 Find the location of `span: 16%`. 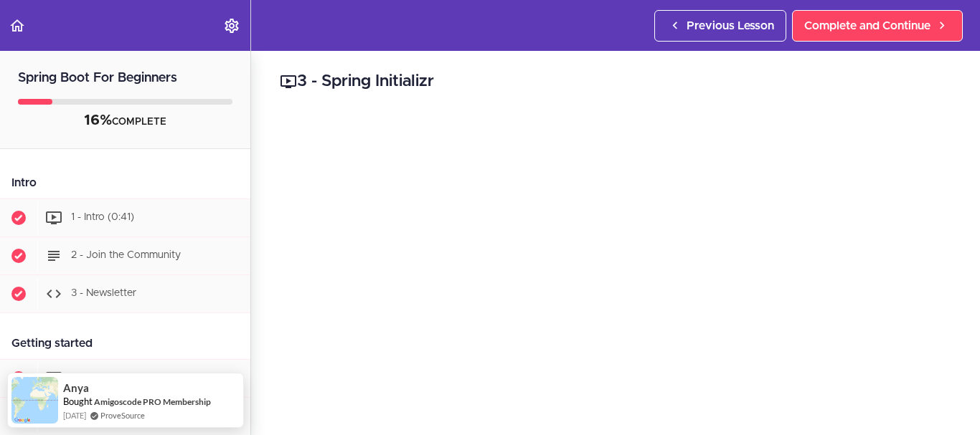

span: 16% is located at coordinates (98, 120).